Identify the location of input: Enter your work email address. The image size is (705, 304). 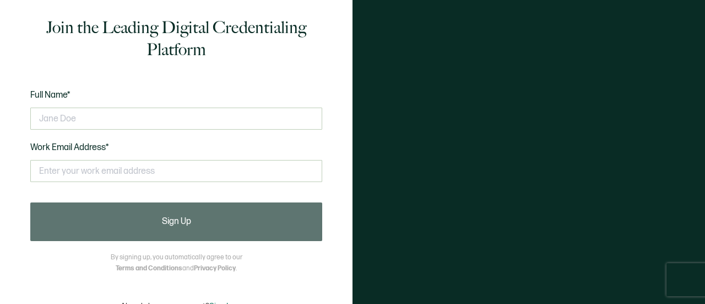
(176, 171).